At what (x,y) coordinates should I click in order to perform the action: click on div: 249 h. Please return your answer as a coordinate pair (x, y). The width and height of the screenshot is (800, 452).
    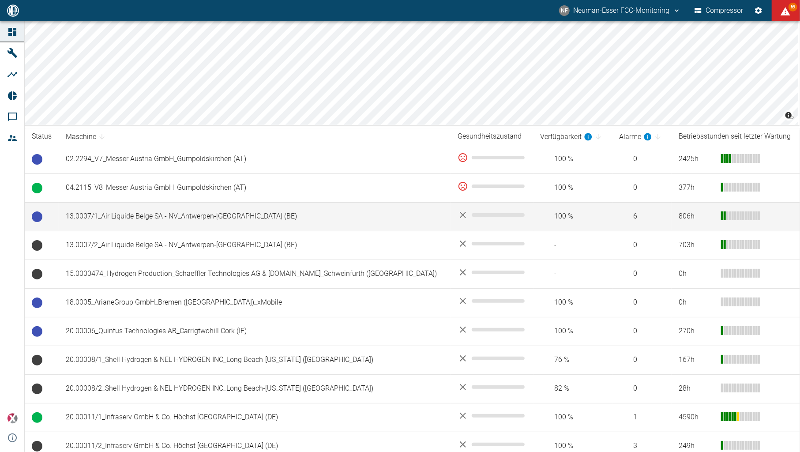
    Looking at the image, I should click on (697, 446).